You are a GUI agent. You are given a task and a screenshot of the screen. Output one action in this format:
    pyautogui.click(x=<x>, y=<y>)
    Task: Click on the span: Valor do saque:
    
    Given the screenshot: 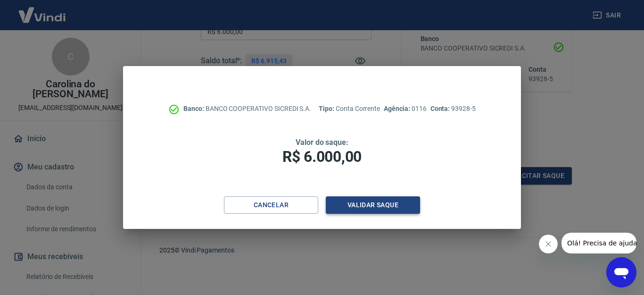 What is the action you would take?
    pyautogui.click(x=322, y=142)
    